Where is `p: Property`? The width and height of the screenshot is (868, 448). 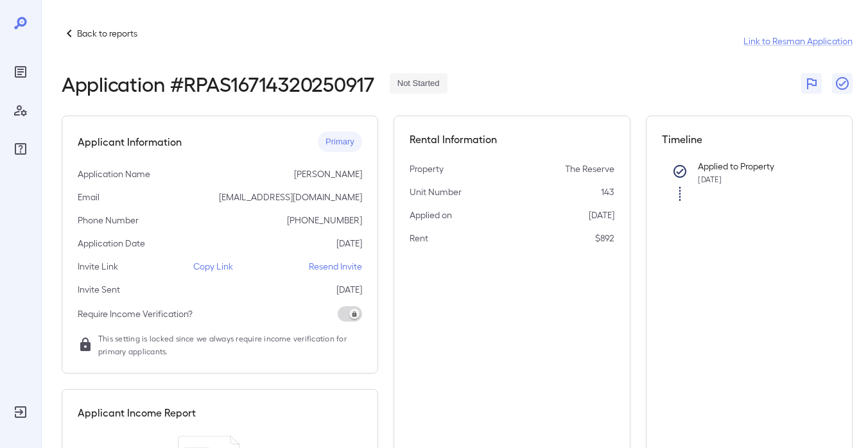 p: Property is located at coordinates (426, 169).